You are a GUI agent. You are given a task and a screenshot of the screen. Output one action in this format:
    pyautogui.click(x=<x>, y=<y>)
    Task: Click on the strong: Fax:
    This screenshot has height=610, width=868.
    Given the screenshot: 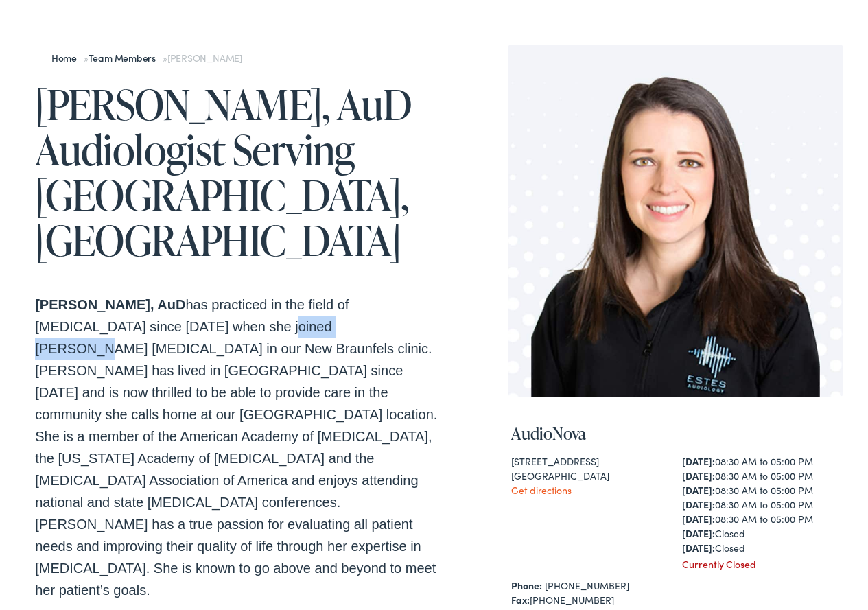 What is the action you would take?
    pyautogui.click(x=520, y=596)
    